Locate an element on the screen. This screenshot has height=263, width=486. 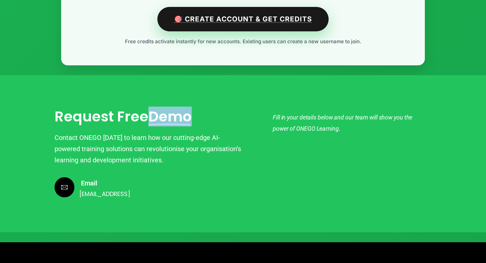
em: Fill in your details below and our team will show you the power of ONEGO Learning. is located at coordinates (342, 123).